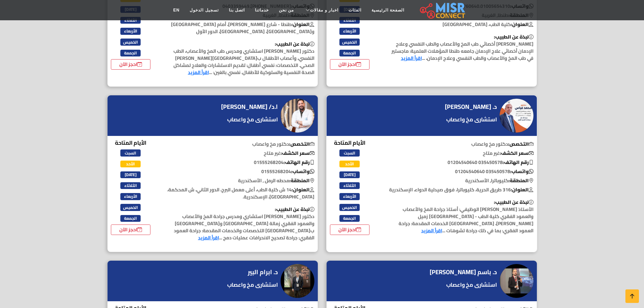 The height and width of the screenshot is (308, 644). Describe the element at coordinates (204, 10) in the screenshot. I see `a: تسجيل الدخول` at that location.